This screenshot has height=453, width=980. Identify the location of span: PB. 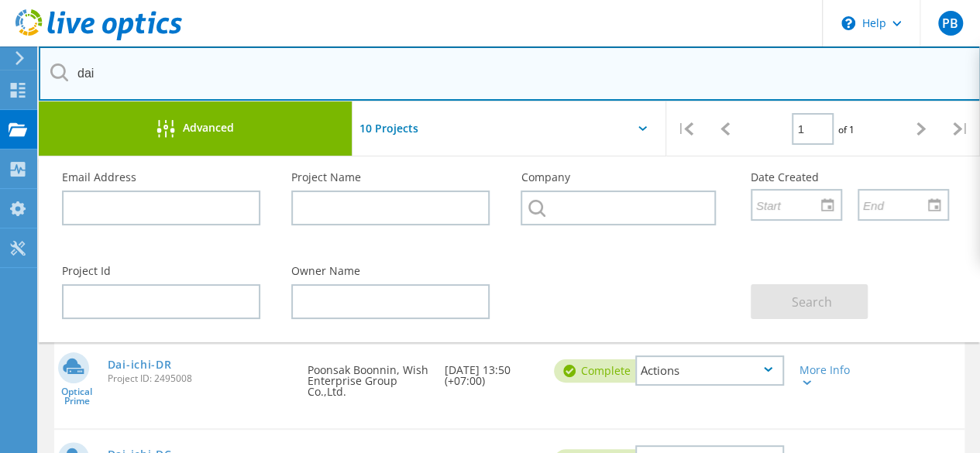
(950, 24).